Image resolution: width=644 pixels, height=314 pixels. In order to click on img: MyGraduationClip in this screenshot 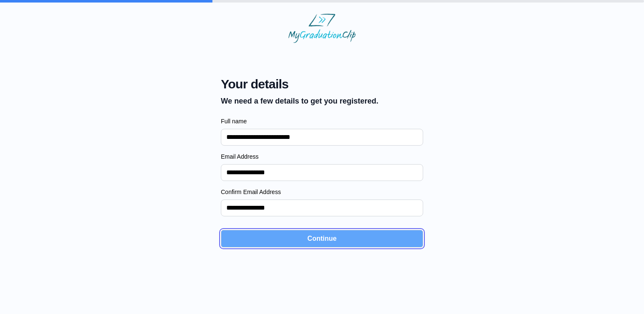, I will do `click(322, 28)`.